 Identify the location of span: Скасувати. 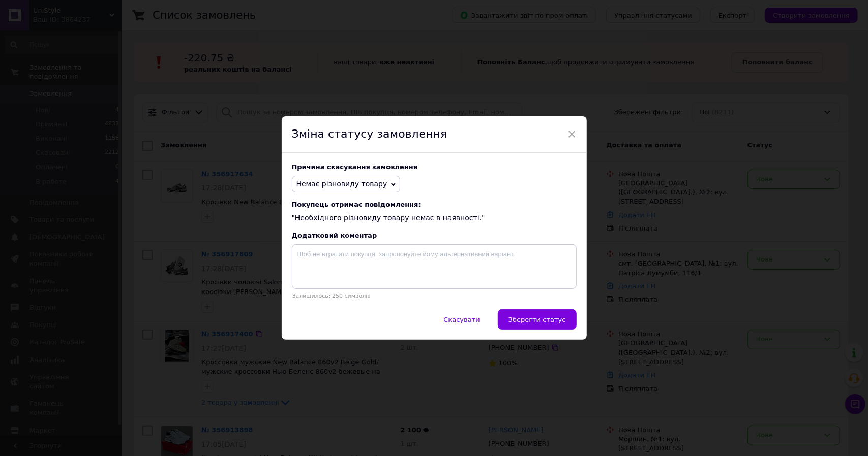
(461, 320).